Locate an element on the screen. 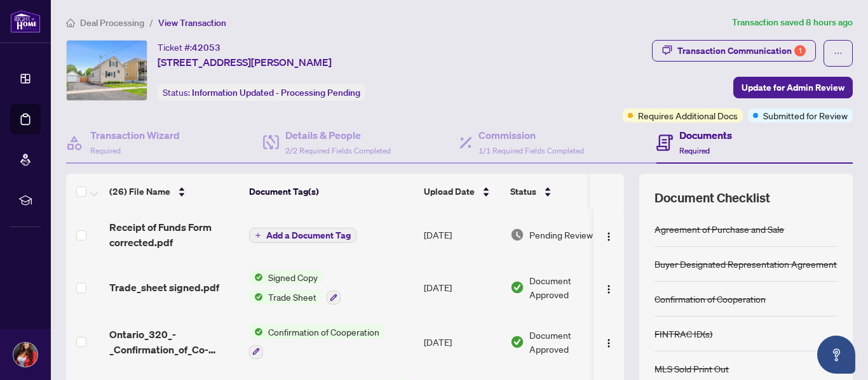 This screenshot has width=868, height=380. span: Ontario_320_-_Confirmation_of_Co-operation_and_Representation_27_1.pdf is located at coordinates (174, 342).